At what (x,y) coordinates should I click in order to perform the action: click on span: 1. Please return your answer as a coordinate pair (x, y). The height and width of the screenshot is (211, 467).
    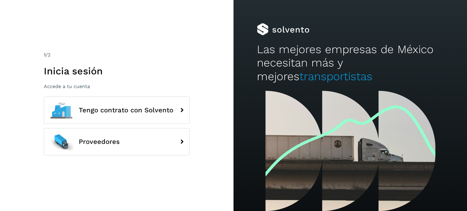
    Looking at the image, I should click on (45, 55).